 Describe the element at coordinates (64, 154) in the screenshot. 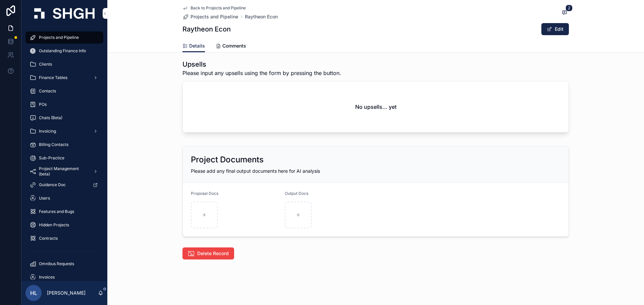

I see `div: scrollable content` at that location.